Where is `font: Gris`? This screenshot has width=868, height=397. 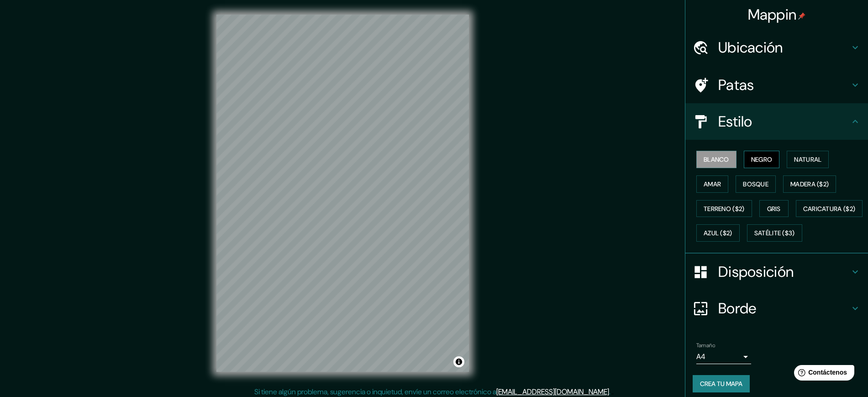
font: Gris is located at coordinates (774, 209).